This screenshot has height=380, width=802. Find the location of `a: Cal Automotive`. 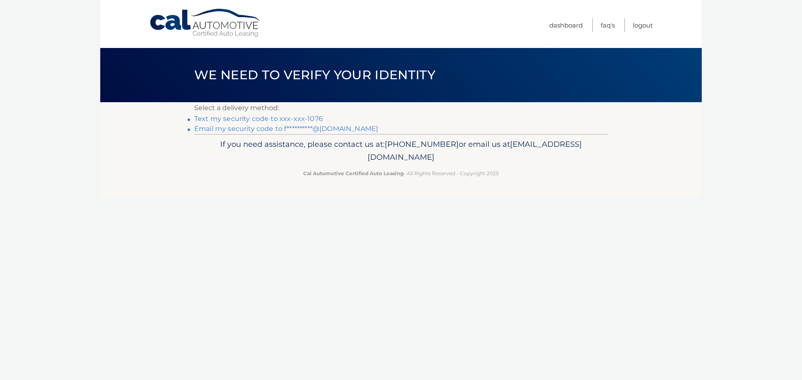

a: Cal Automotive is located at coordinates (205, 23).